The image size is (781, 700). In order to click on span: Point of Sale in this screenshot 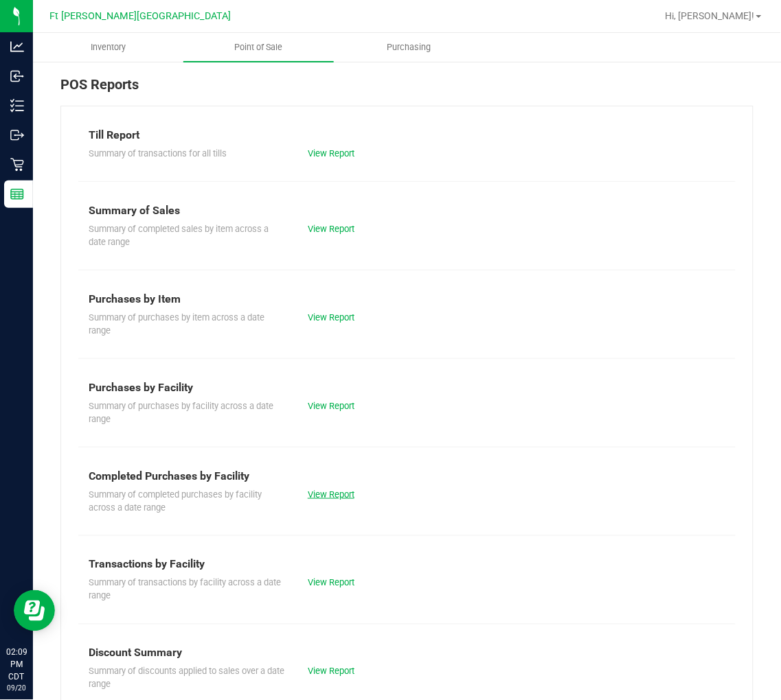, I will do `click(259, 47)`.